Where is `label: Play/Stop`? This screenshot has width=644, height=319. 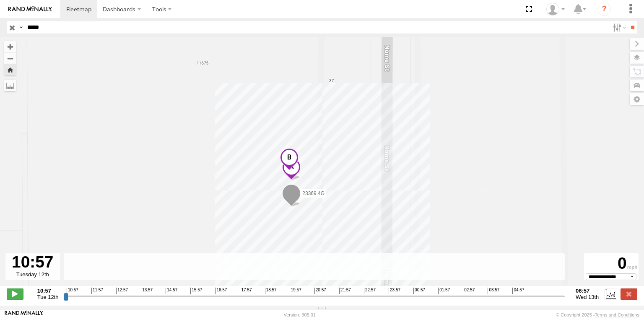 label: Play/Stop is located at coordinates (15, 294).